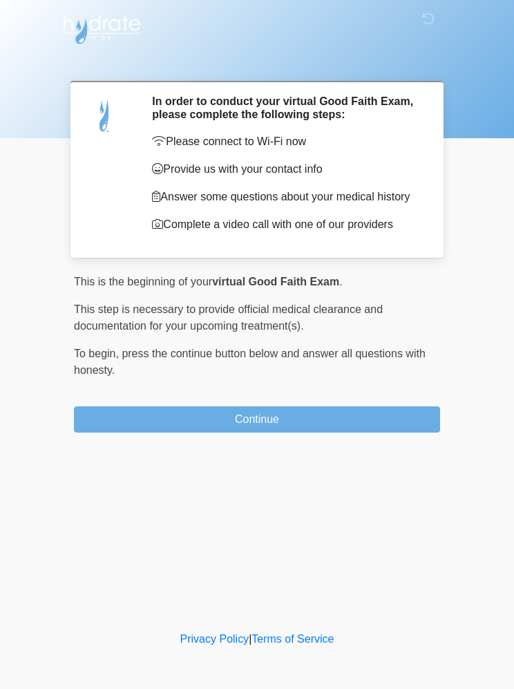 This screenshot has width=514, height=689. I want to click on span: To begin,, so click(97, 353).